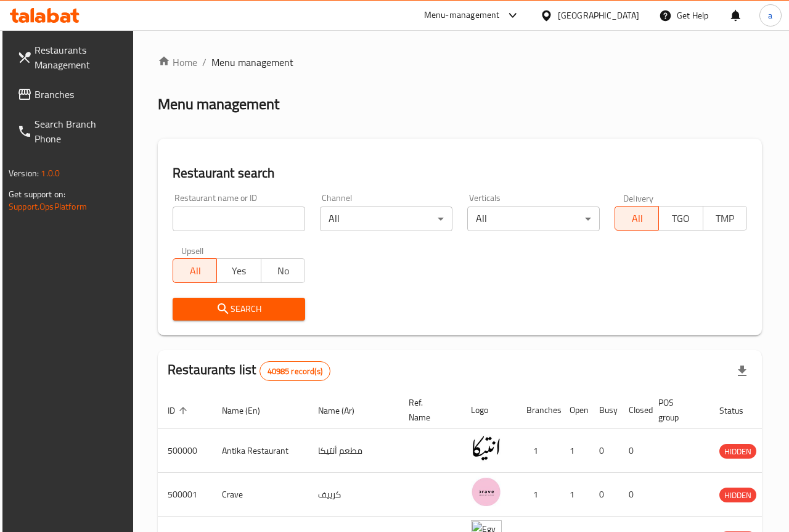 The width and height of the screenshot is (789, 532). Describe the element at coordinates (71, 131) in the screenshot. I see `a: Search Branch Phone` at that location.